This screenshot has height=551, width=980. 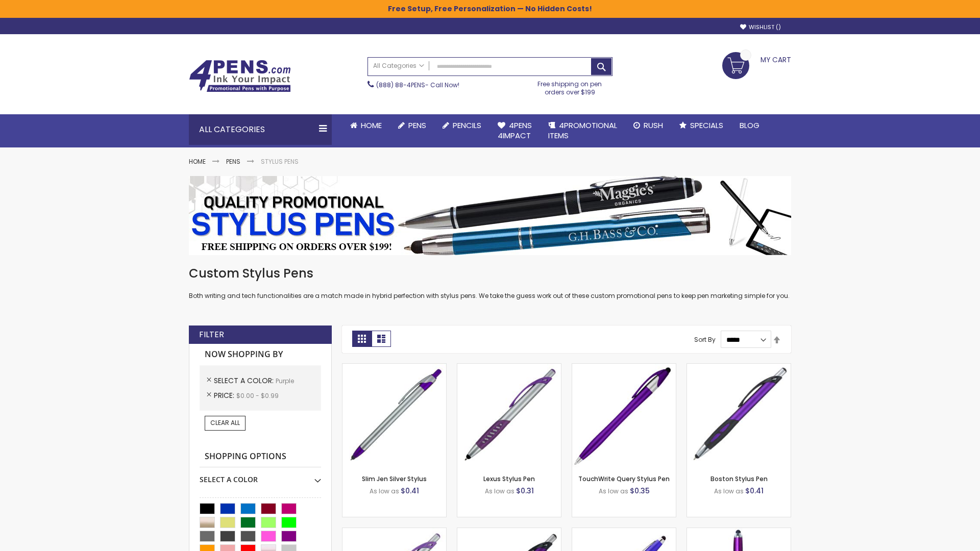 I want to click on a: Blog, so click(x=749, y=126).